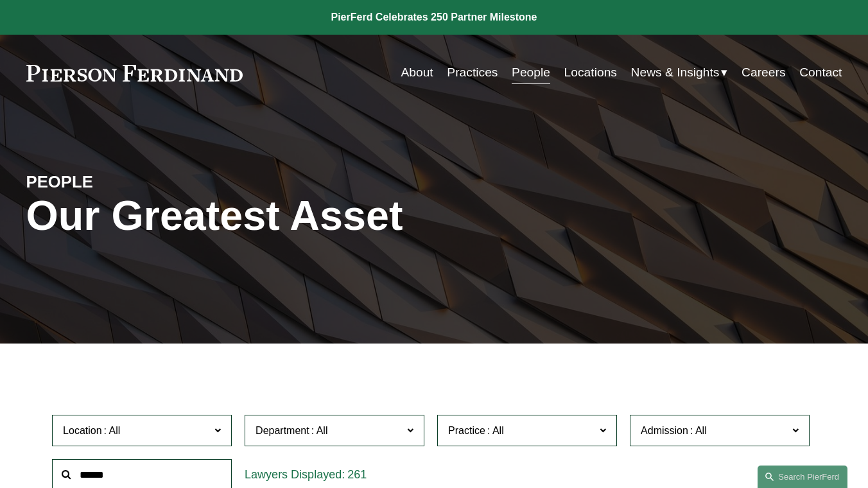  What do you see at coordinates (298, 216) in the screenshot?
I see `h1: Our Greatest Asset` at bounding box center [298, 216].